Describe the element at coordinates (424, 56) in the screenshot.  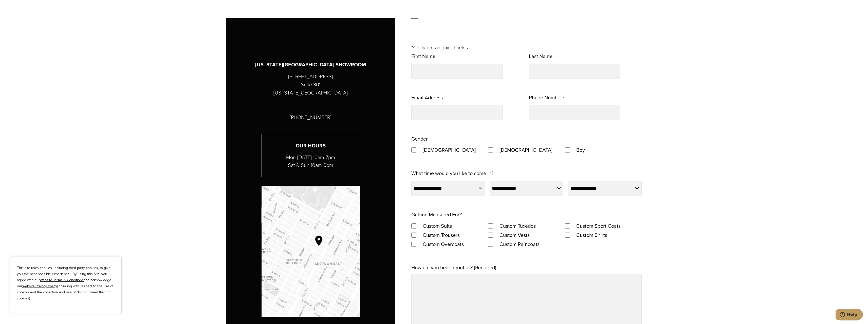
I see `label: First Name` at that location.